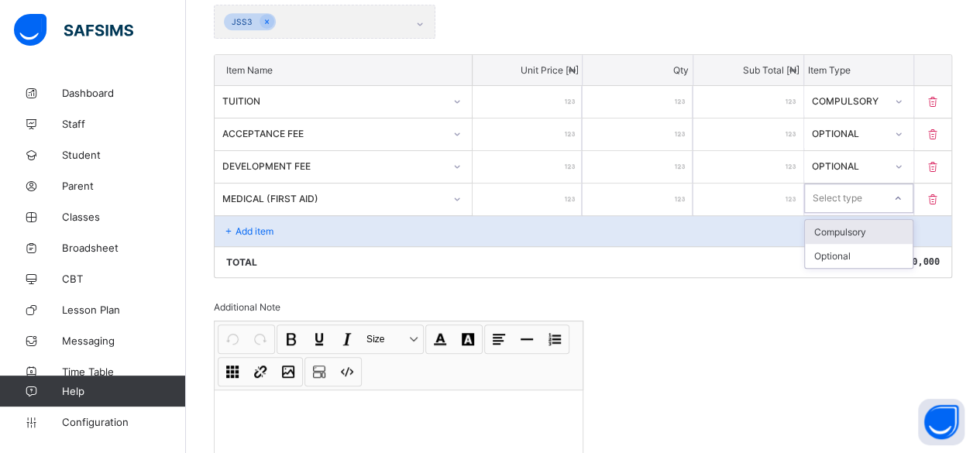  What do you see at coordinates (124, 372) in the screenshot?
I see `span: Time Table` at bounding box center [124, 372].